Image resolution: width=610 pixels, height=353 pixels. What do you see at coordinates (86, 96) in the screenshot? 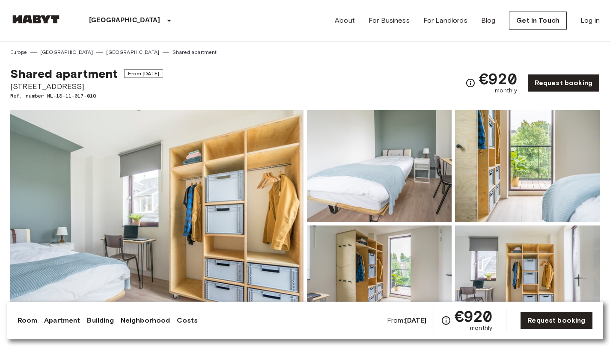
I see `span: Ref. number NL-13-11-017-01Q` at bounding box center [86, 96].